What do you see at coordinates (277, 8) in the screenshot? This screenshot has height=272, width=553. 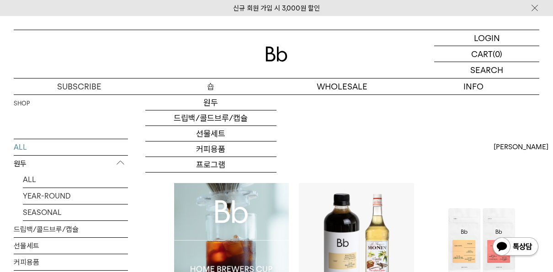 I see `a: 신규 회원 가입 시 3,000원 할인` at bounding box center [277, 8].